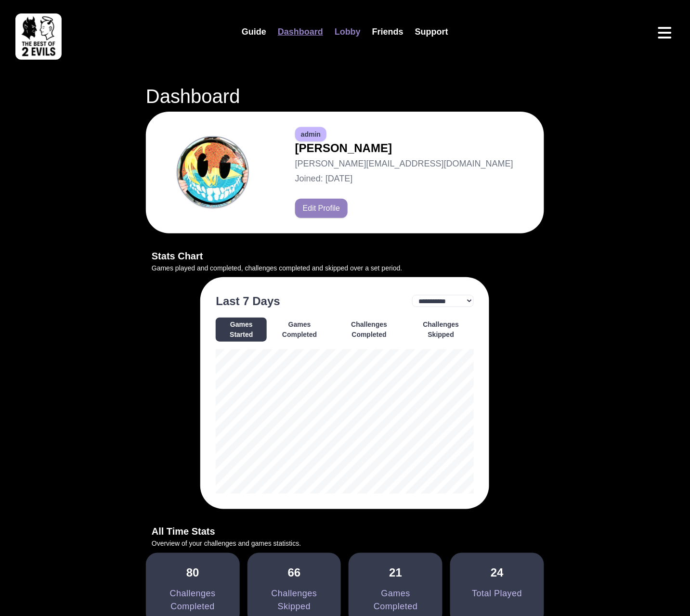 The height and width of the screenshot is (616, 690). What do you see at coordinates (247, 301) in the screenshot?
I see `h3: Last 7 Days` at bounding box center [247, 301].